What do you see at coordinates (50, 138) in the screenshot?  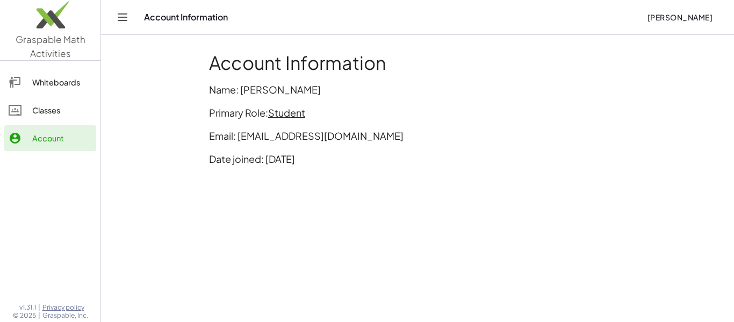 I see `a: Account` at bounding box center [50, 138].